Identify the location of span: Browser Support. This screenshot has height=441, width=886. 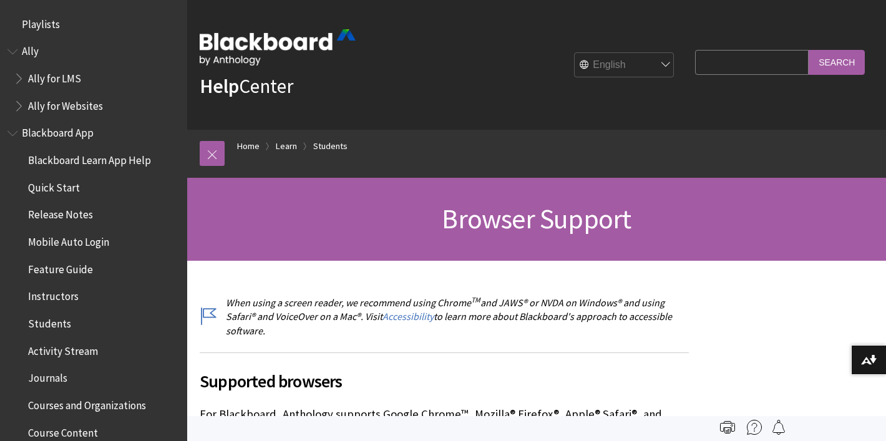
(536, 218).